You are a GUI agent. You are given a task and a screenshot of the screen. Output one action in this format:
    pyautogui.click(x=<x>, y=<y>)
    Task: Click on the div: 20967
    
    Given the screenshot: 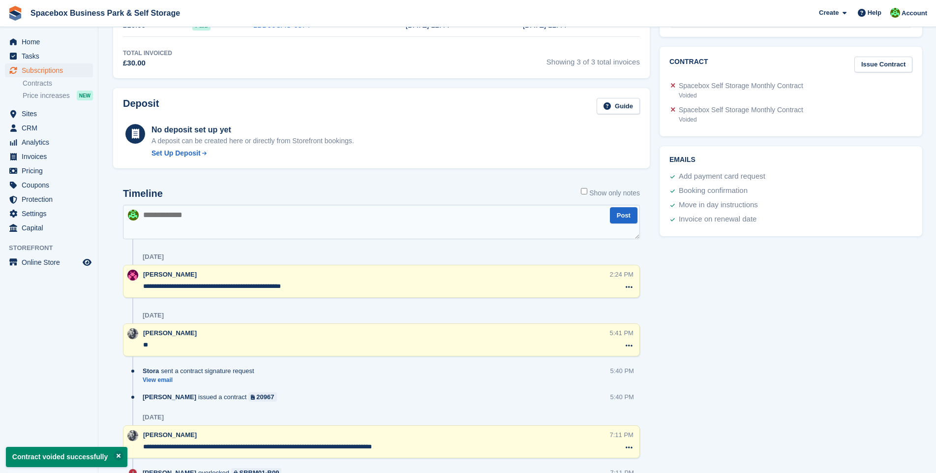 What is the action you would take?
    pyautogui.click(x=265, y=397)
    